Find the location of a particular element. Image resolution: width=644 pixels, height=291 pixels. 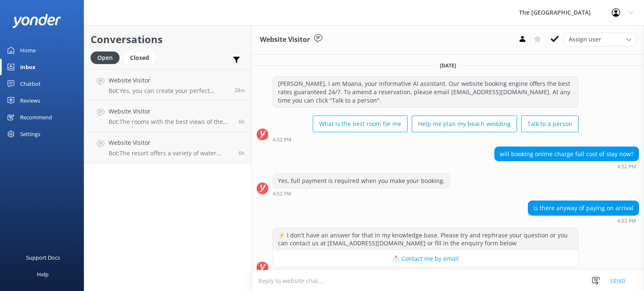

div: Closed is located at coordinates (140, 58).